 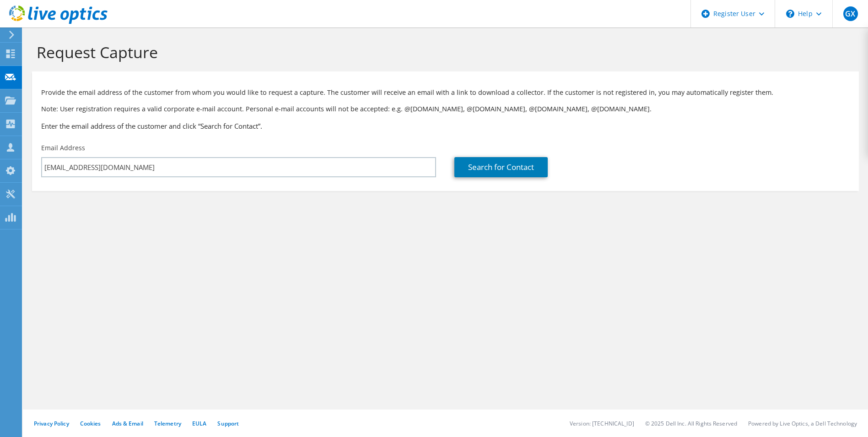 I want to click on h3: Enter the email address of the customer and click “Search for Contact”., so click(x=445, y=126).